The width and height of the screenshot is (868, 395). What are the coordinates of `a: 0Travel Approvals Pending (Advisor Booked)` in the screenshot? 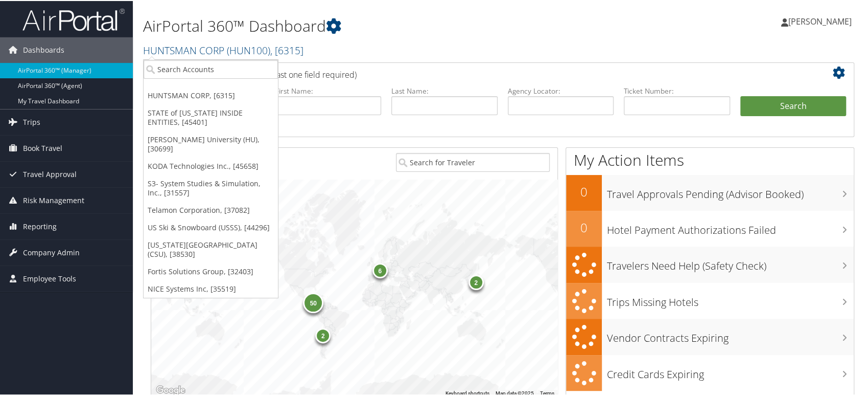 It's located at (710, 192).